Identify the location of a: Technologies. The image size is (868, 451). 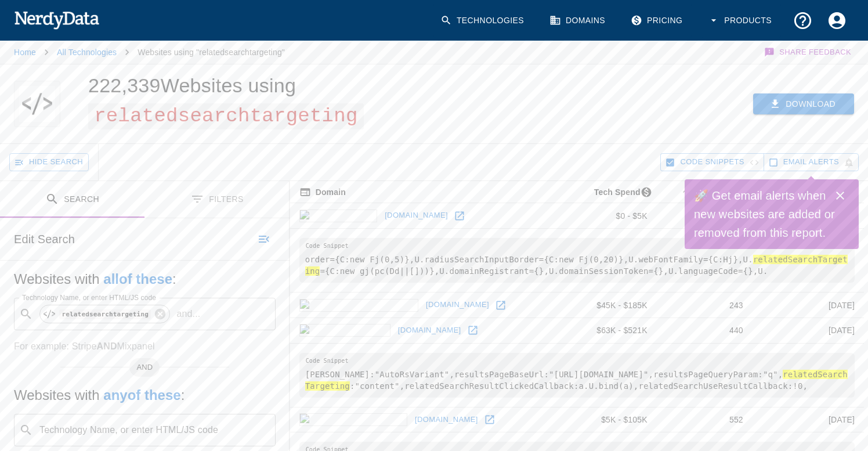
(484, 20).